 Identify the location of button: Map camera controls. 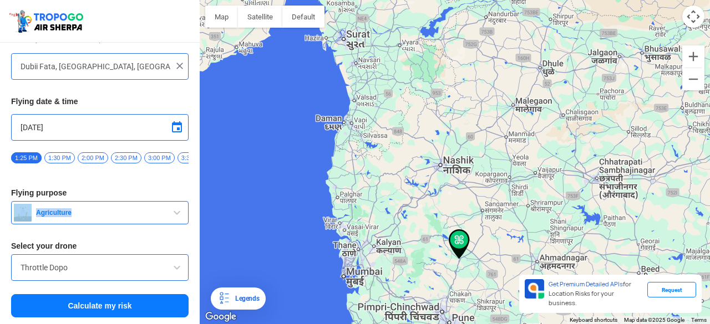
(693, 17).